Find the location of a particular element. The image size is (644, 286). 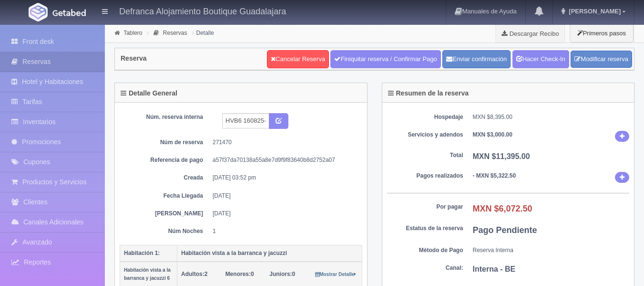

dt: Pagos realizados is located at coordinates (425, 175).